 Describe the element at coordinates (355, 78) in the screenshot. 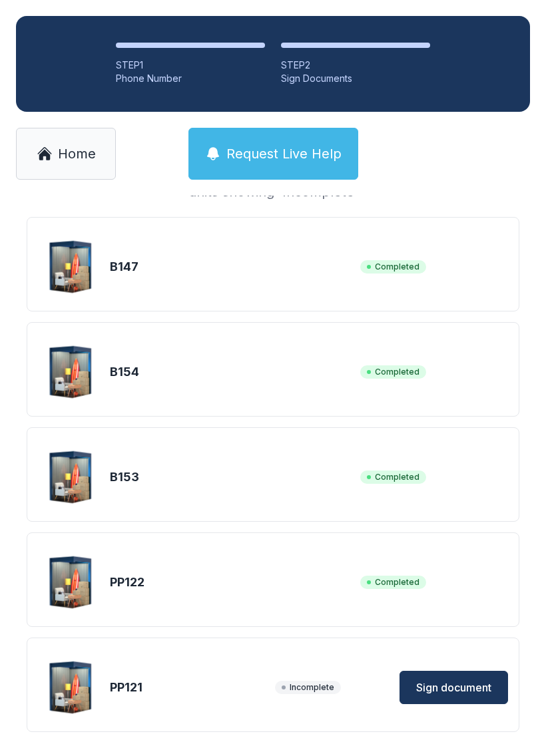

I see `div: Sign Documents` at that location.